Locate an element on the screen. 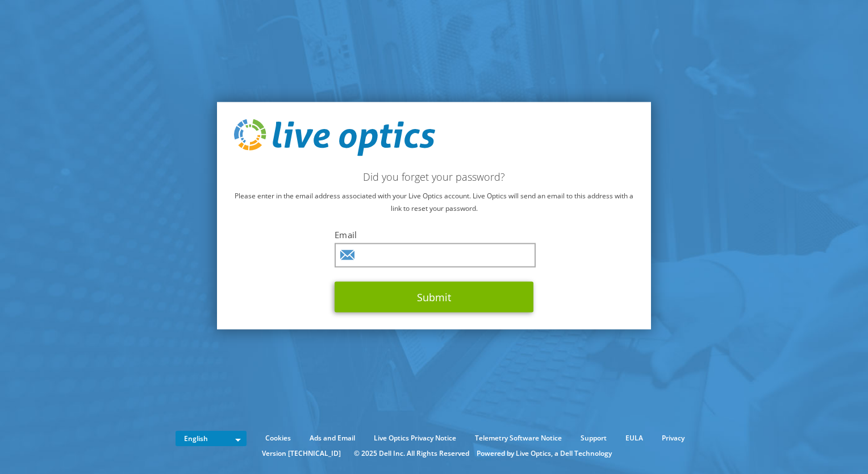 This screenshot has height=474, width=868. p: Please enter in the email address associated with your Live Optics account. Live Optics will send... is located at coordinates (434, 202).